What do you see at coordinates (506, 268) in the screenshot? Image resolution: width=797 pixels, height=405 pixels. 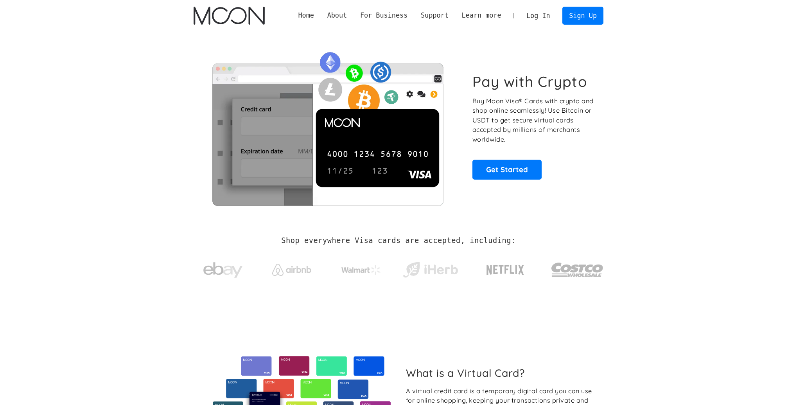 I see `a: Netflix` at bounding box center [506, 268].